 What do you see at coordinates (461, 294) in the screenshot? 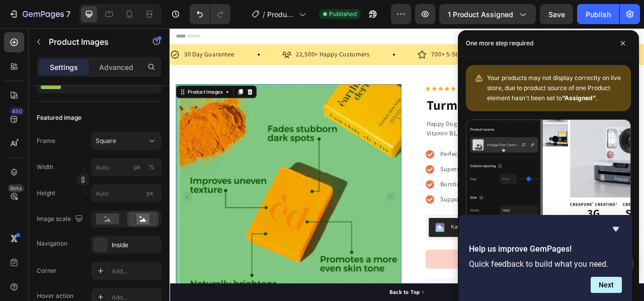
I see `div: Out of stock` at bounding box center [461, 294].